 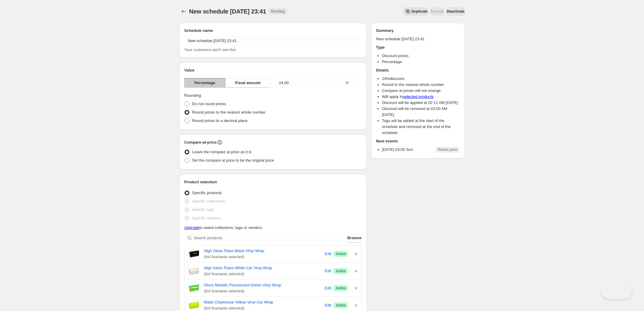 I want to click on li: Compare at prices will not change, so click(x=421, y=91).